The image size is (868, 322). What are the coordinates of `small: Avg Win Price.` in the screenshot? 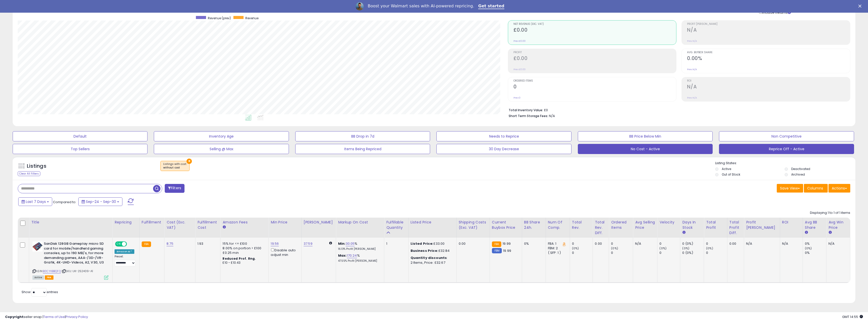 It's located at (830, 233).